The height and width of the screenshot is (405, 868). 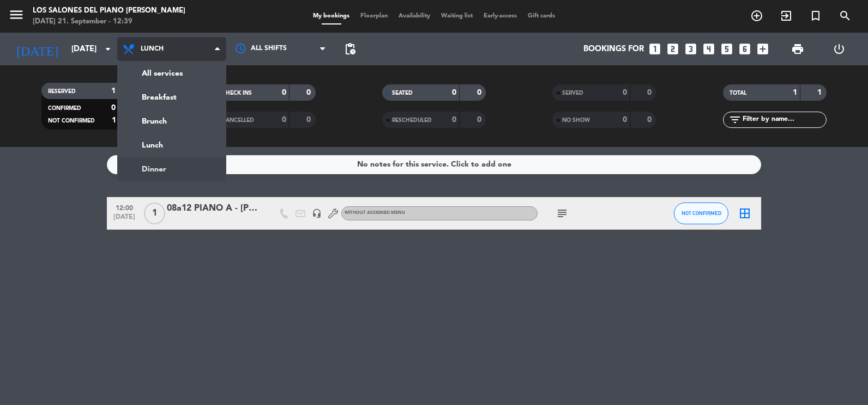 What do you see at coordinates (701, 214) in the screenshot?
I see `button: NOT CONFIRMED` at bounding box center [701, 214].